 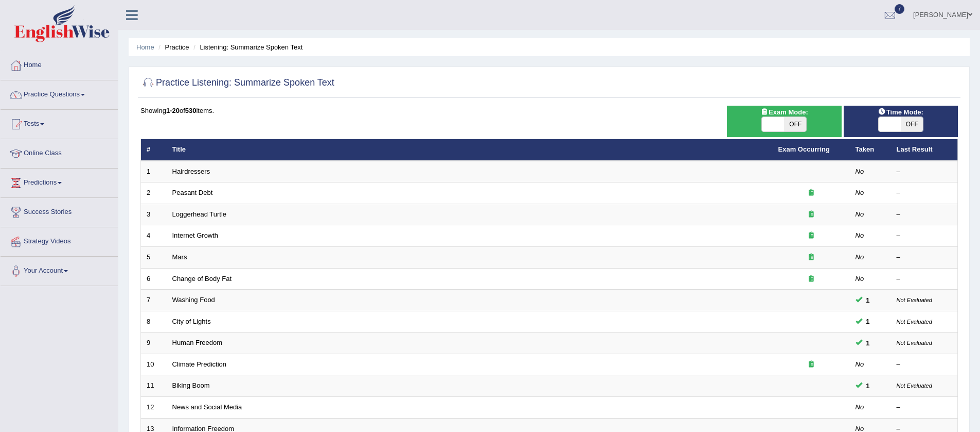 What do you see at coordinates (469, 150) in the screenshot?
I see `th: Title` at bounding box center [469, 150].